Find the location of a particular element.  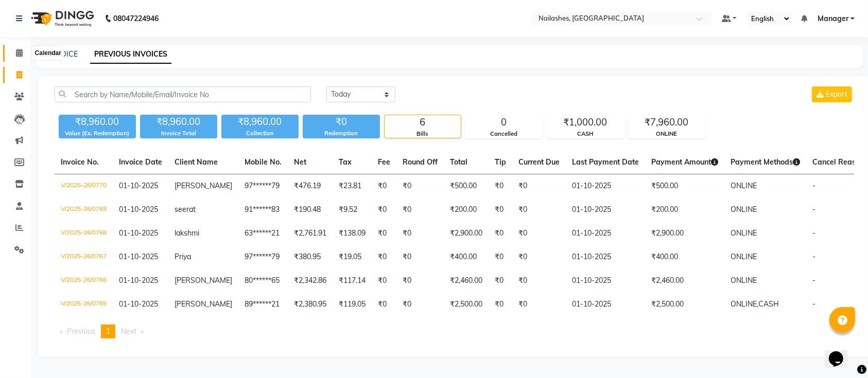

span: Fee is located at coordinates (384, 162).